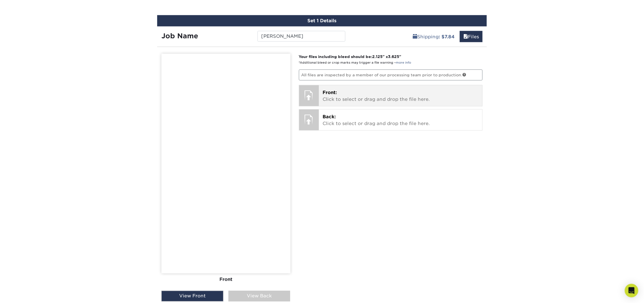  Describe the element at coordinates (466, 37) in the screenshot. I see `span: files` at that location.